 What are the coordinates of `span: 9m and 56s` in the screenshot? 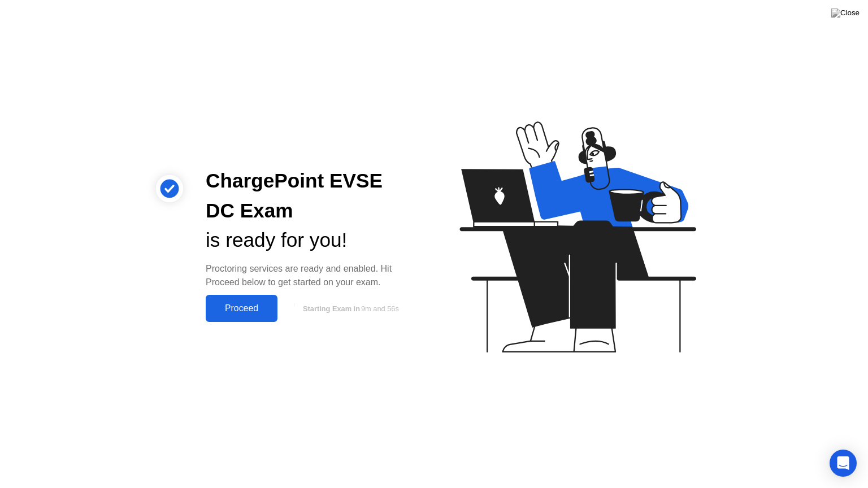 It's located at (380, 309).